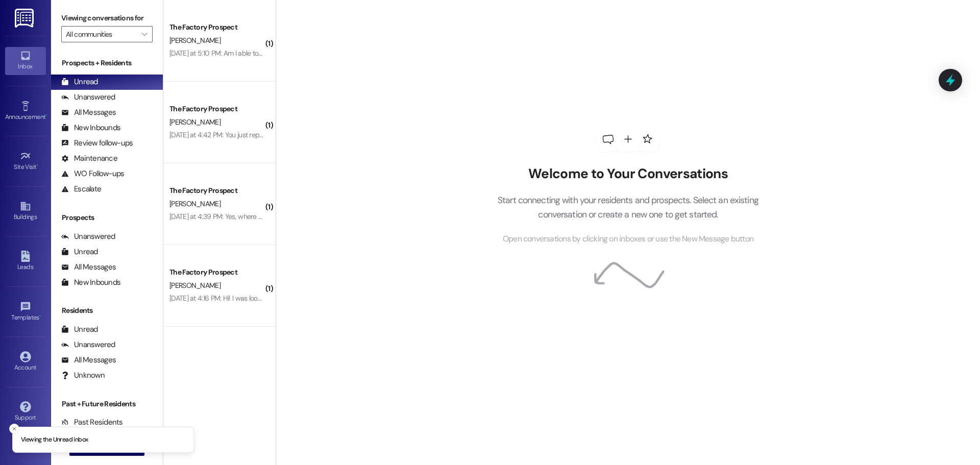 The height and width of the screenshot is (465, 980). Describe the element at coordinates (107, 63) in the screenshot. I see `div: Prospects + Residents` at that location.